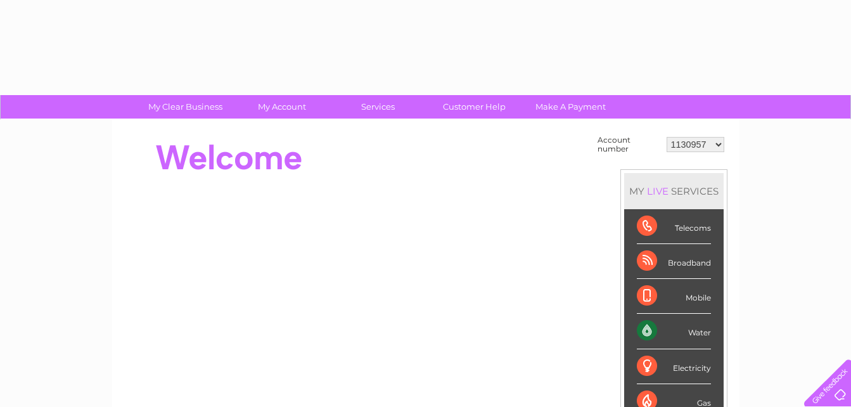 The image size is (851, 407). I want to click on a: Customer Help, so click(474, 106).